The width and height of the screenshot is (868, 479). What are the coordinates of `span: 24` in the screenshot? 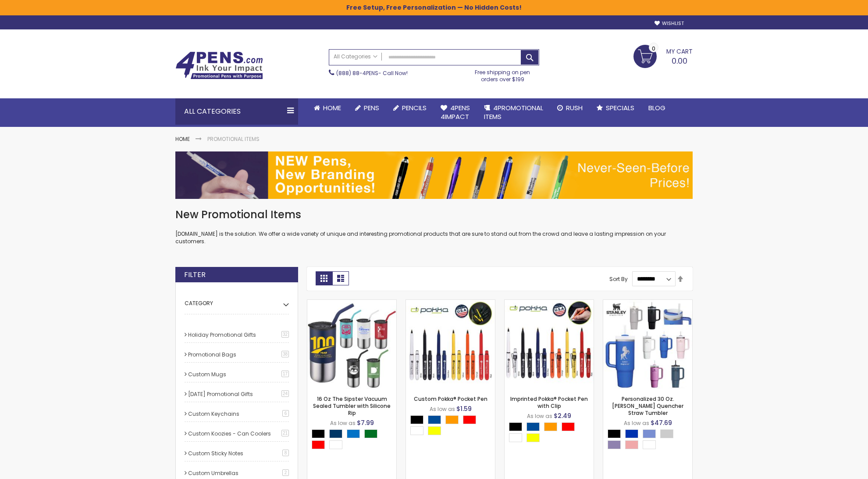 It's located at (285, 393).